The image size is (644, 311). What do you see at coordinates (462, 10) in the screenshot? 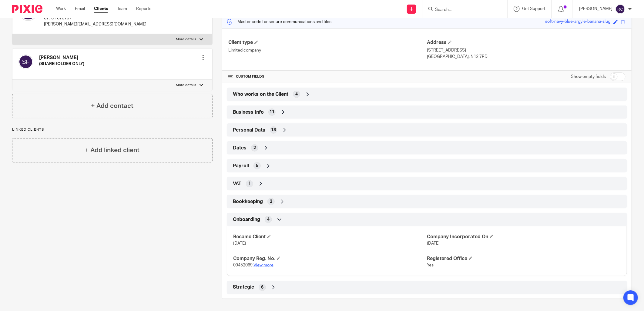
I see `input: Search` at bounding box center [462, 10].